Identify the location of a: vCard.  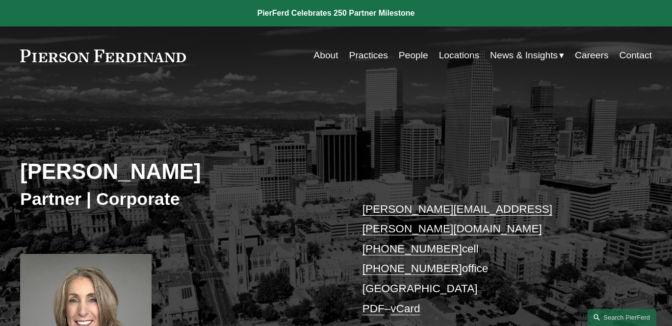
(405, 309).